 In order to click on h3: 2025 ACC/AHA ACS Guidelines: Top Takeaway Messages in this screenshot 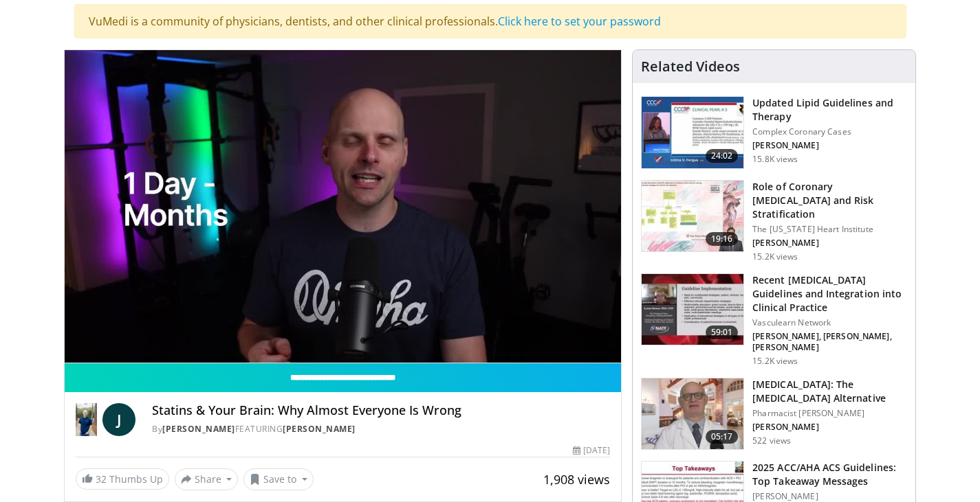, I will do `click(829, 475)`.